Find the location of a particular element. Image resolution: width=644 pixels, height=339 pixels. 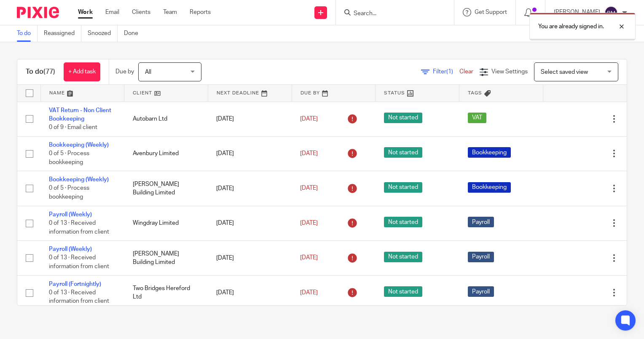

a: Email is located at coordinates (112, 12).